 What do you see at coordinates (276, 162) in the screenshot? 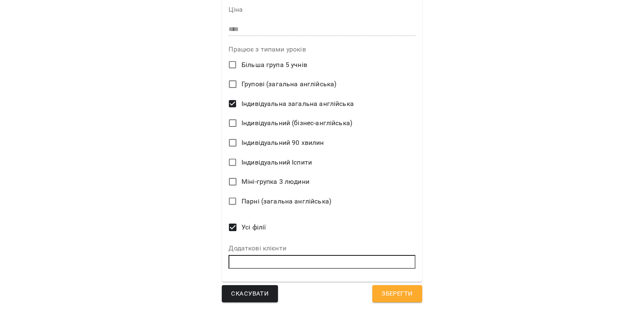
I see `span: Індивідуальний Іспити` at bounding box center [276, 162].